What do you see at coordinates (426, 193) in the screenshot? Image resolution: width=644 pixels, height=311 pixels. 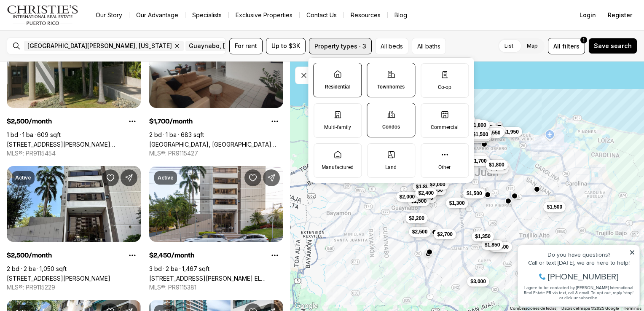 I see `button: $2,400` at bounding box center [426, 193].